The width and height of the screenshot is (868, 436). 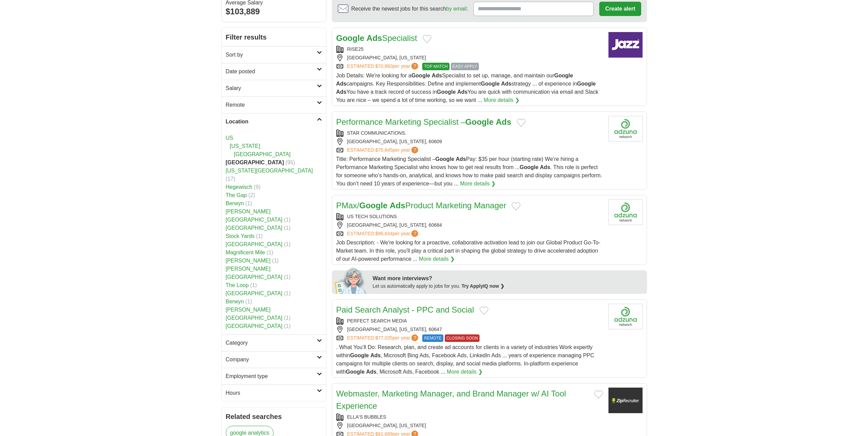 I want to click on a: Remote, so click(x=274, y=104).